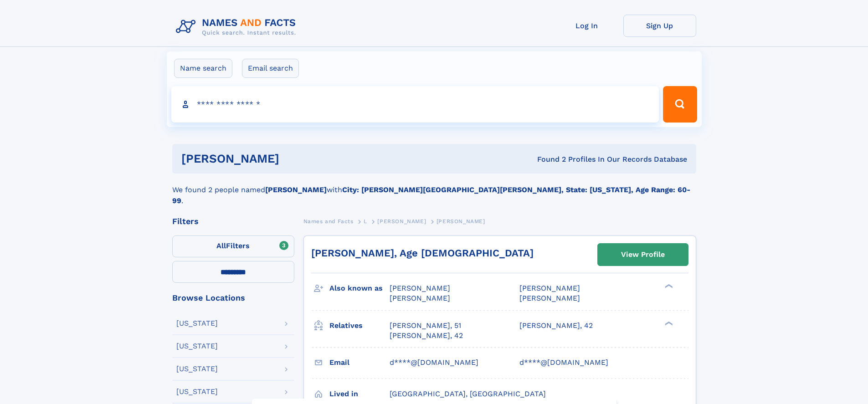 This screenshot has height=404, width=868. What do you see at coordinates (360, 288) in the screenshot?
I see `h3: Also known as` at bounding box center [360, 288].